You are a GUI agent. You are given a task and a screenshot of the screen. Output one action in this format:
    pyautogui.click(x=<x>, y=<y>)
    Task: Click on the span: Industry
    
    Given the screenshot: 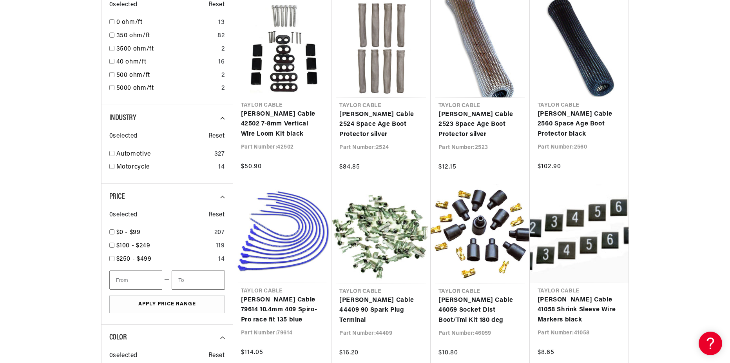 What is the action you would take?
    pyautogui.click(x=123, y=118)
    